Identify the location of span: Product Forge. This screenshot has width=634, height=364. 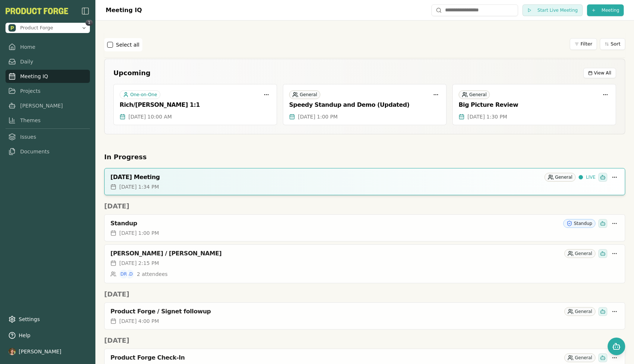
(37, 28).